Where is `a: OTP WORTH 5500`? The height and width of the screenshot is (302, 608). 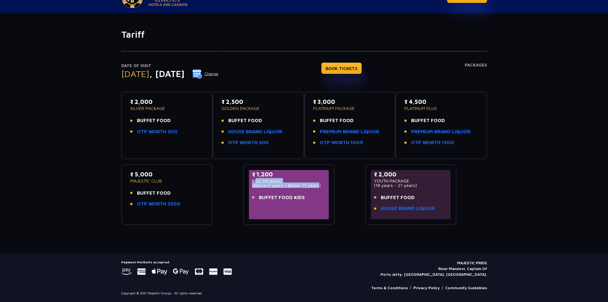 a: OTP WORTH 5500 is located at coordinates (159, 204).